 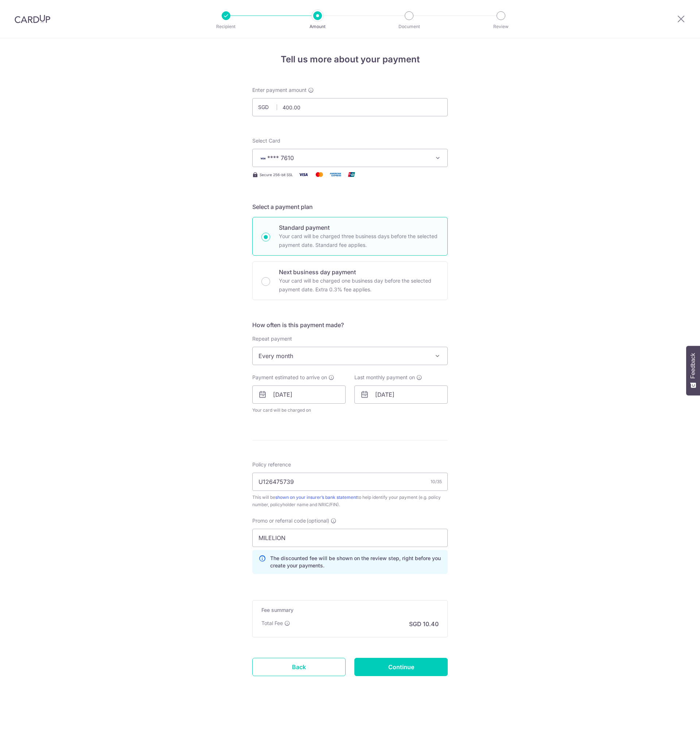 What do you see at coordinates (350, 611) in the screenshot?
I see `h5: Fee summary` at bounding box center [350, 611].